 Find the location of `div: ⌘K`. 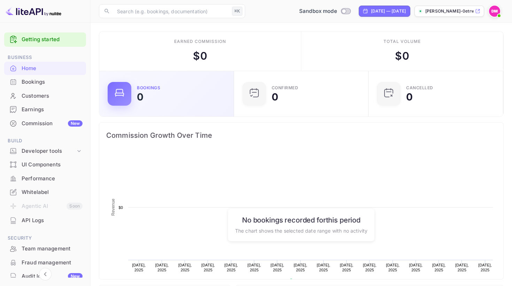

div: ⌘K is located at coordinates (237, 11).